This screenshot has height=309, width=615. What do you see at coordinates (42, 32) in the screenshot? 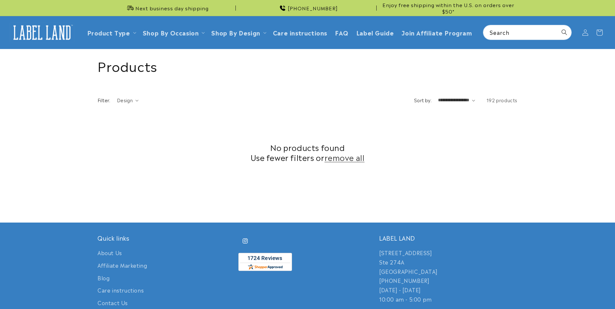
I see `a: Label Land` at bounding box center [42, 32].